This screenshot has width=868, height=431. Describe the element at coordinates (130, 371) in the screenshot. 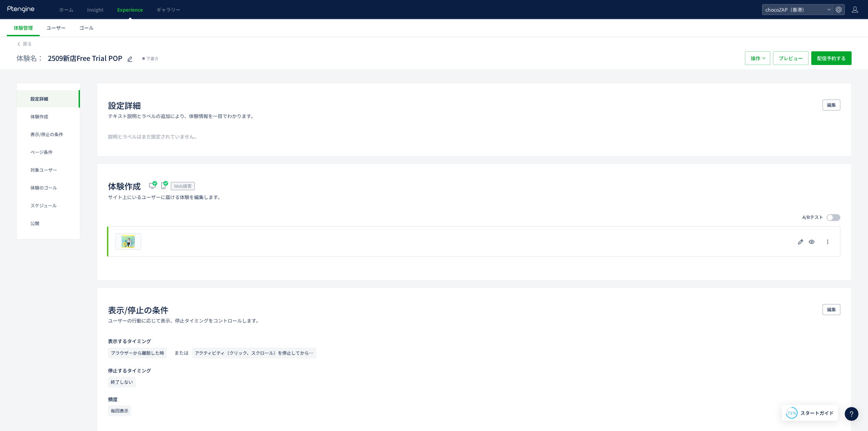

I see `span: 停止するタイミング` at that location.